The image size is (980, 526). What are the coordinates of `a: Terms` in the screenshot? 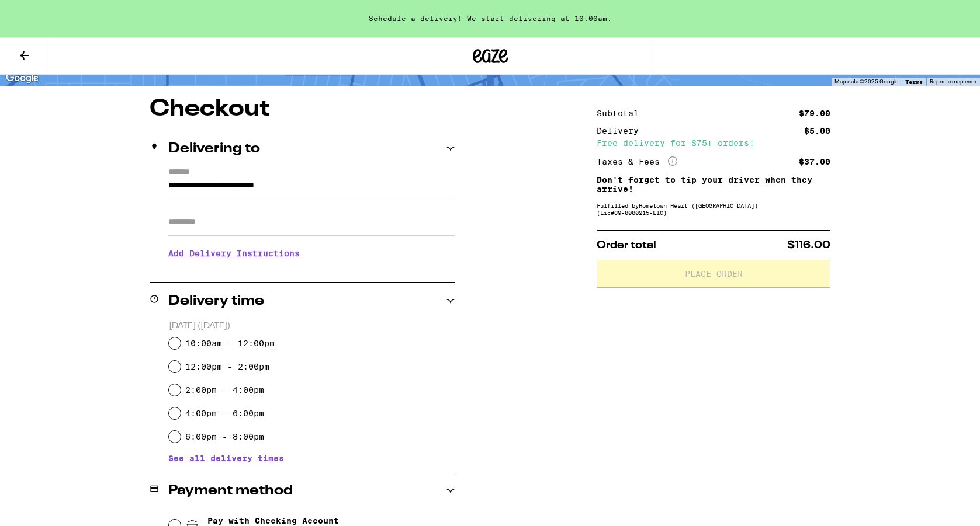 It's located at (914, 82).